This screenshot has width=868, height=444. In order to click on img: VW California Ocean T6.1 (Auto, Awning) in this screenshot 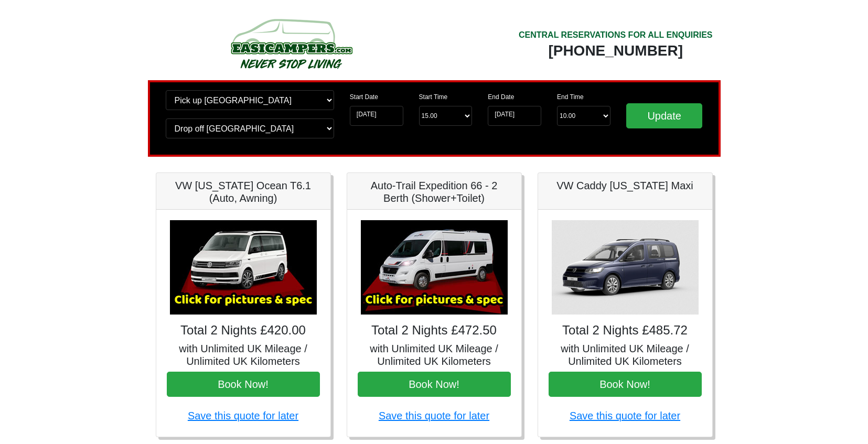, I will do `click(243, 267)`.